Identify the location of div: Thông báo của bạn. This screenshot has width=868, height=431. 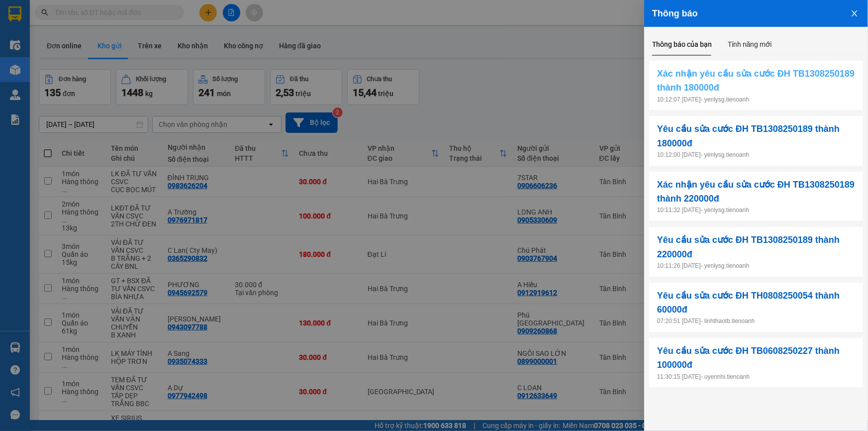
(682, 44).